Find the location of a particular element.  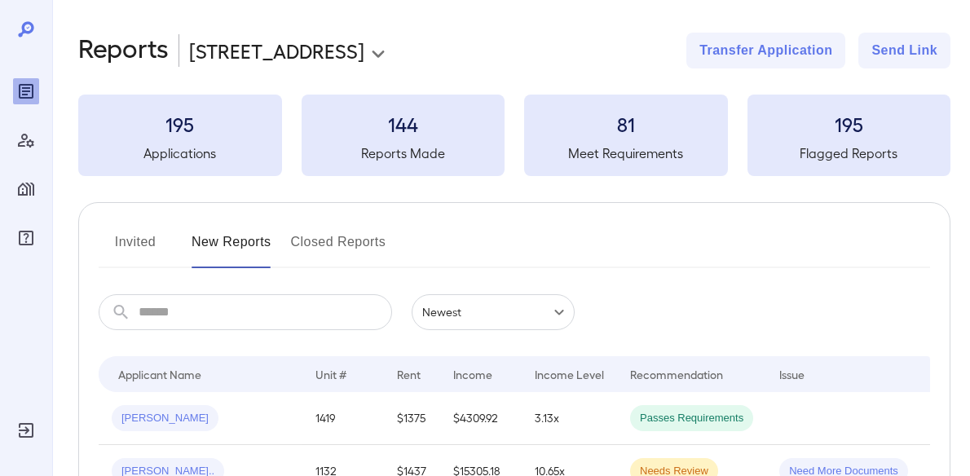

div: Issue is located at coordinates (793, 374).